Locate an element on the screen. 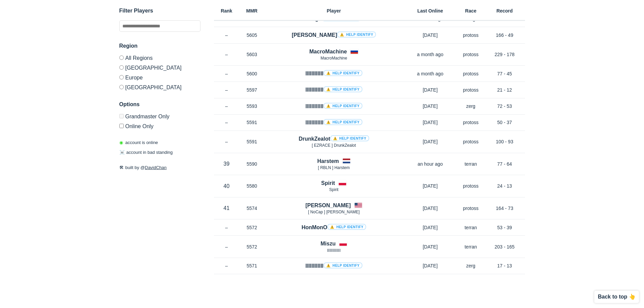 This screenshot has height=308, width=644. p: built by @ is located at coordinates (160, 168).